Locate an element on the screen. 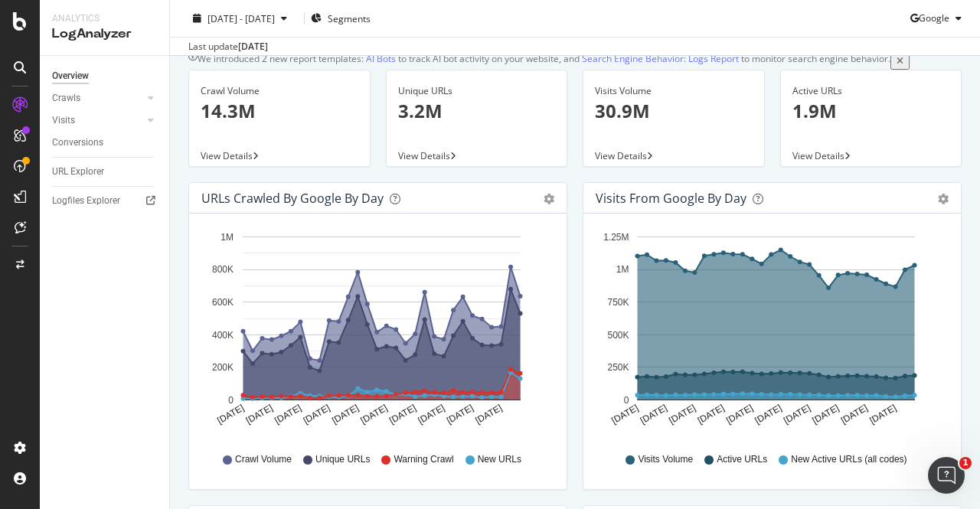 This screenshot has height=509, width=980. a: Crawls is located at coordinates (97, 98).